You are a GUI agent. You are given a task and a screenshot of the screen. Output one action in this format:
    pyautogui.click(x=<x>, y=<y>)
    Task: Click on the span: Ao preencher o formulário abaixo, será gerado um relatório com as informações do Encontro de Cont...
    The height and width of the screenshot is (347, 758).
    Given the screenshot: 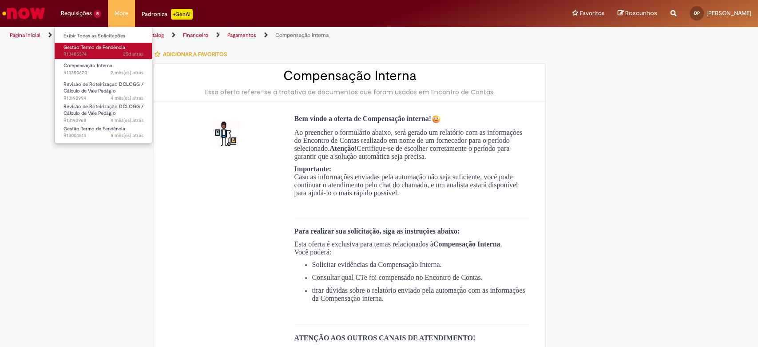 What is the action you would take?
    pyautogui.click(x=408, y=144)
    